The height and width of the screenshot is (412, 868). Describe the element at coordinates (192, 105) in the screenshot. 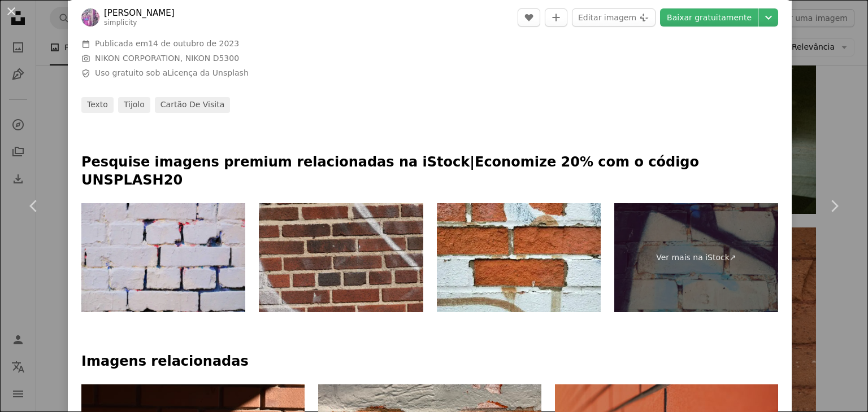

I see `a: cartão de visita` at that location.